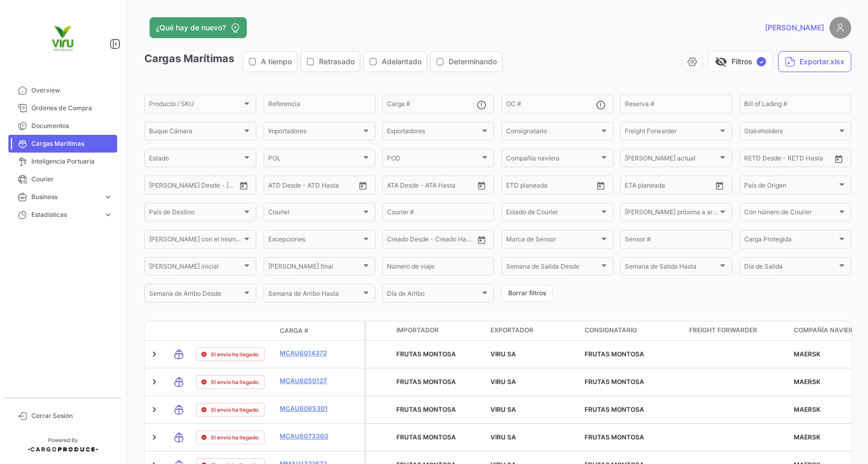  What do you see at coordinates (336, 61) in the screenshot?
I see `span: Retrasado` at bounding box center [336, 61].